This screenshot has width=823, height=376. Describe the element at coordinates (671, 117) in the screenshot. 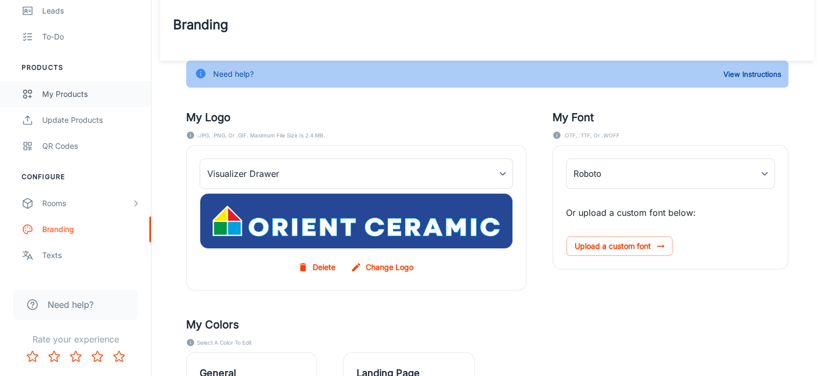

I see `h5: My Font` at that location.